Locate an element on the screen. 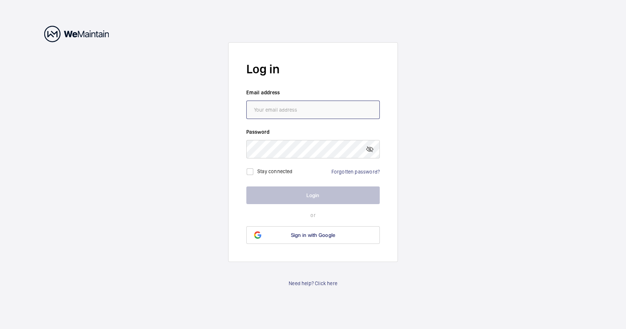  label: Email address is located at coordinates (313, 93).